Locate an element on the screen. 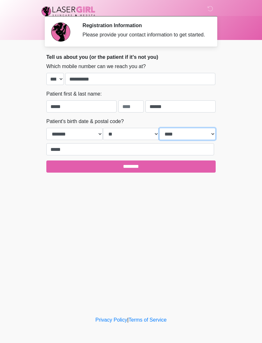 The height and width of the screenshot is (343, 262). h2: Registration Information is located at coordinates (144, 25).